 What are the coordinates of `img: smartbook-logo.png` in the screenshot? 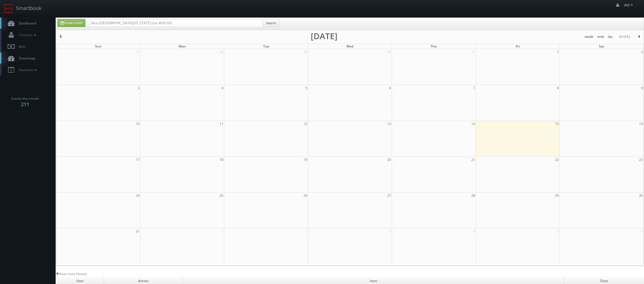 It's located at (8, 8).